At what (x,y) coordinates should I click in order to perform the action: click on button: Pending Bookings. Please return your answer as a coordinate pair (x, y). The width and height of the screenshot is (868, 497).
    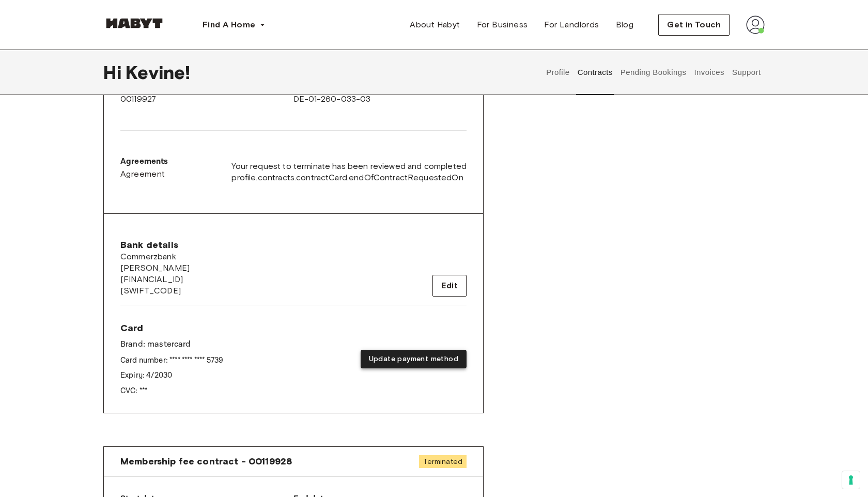
    Looking at the image, I should click on (653, 72).